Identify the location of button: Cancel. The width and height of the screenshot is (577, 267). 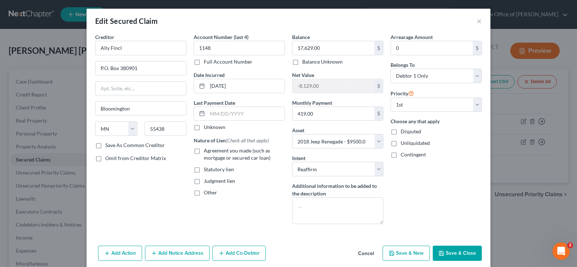
(366, 253).